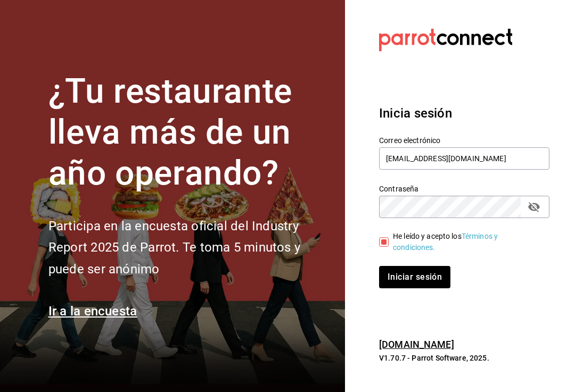  What do you see at coordinates (534, 207) in the screenshot?
I see `button: passwordField` at bounding box center [534, 207].